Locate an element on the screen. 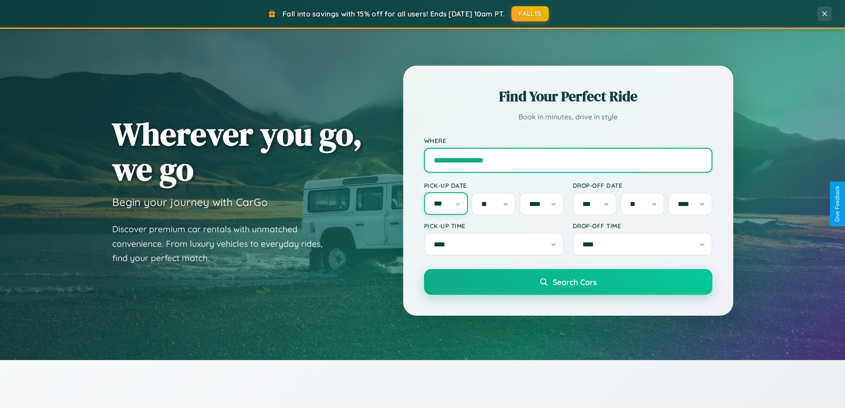 The height and width of the screenshot is (408, 845). h2: Find Your Perfect Ride is located at coordinates (568, 96).